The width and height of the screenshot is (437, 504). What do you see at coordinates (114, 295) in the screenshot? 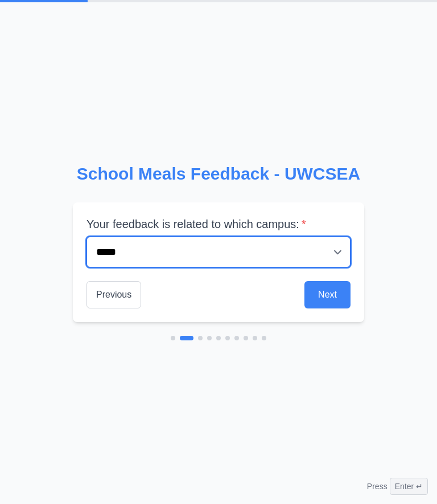
I see `button: Previous` at bounding box center [114, 295].